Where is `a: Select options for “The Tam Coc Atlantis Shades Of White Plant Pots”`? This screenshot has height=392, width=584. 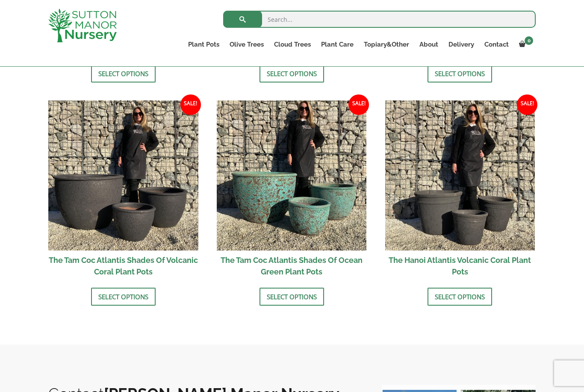
a: Select options for “The Tam Coc Atlantis Shades Of White Plant Pots” is located at coordinates (123, 74).